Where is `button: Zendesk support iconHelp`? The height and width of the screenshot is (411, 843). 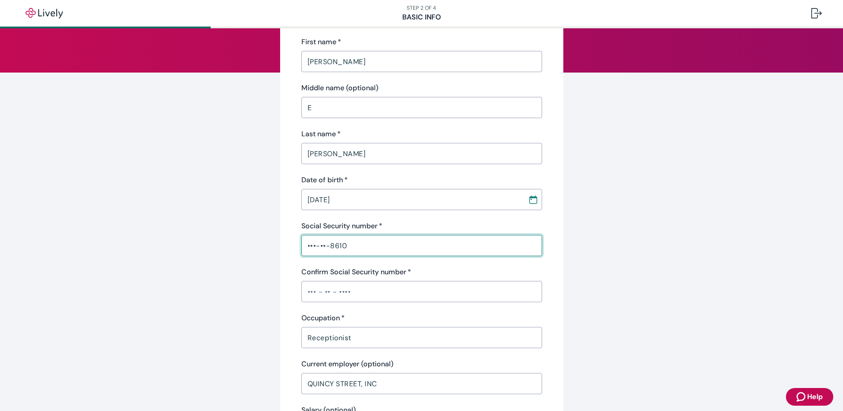 button: Zendesk support iconHelp is located at coordinates (809, 397).